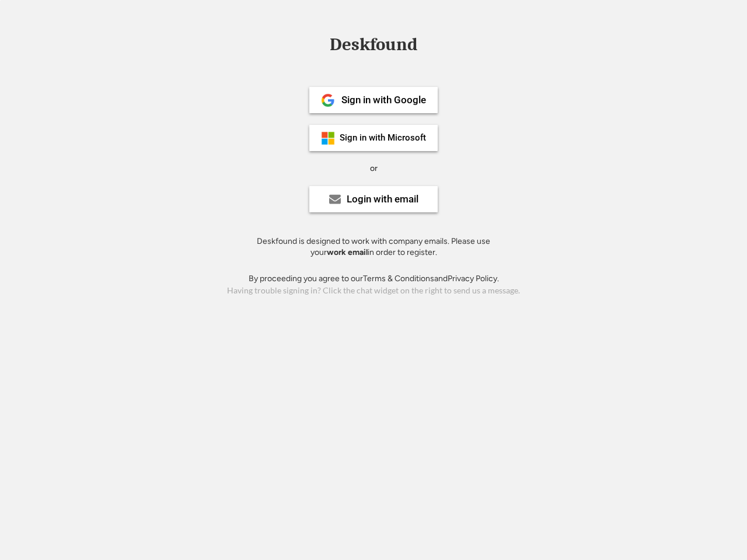 Image resolution: width=747 pixels, height=560 pixels. Describe the element at coordinates (374, 279) in the screenshot. I see `div: By proceeding you agree to our and` at that location.